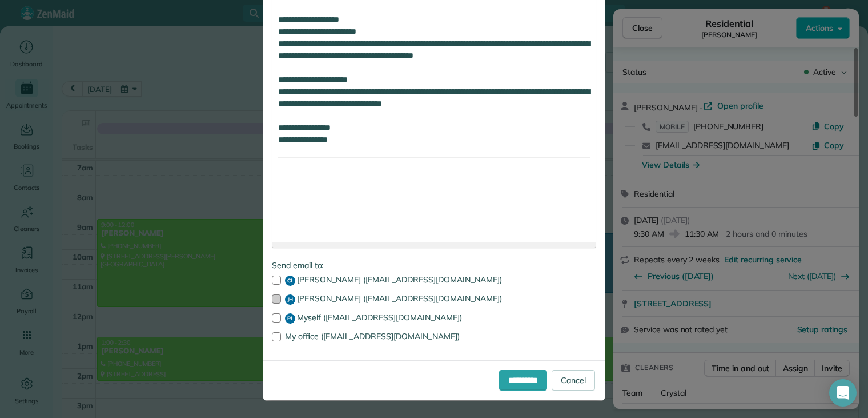 The height and width of the screenshot is (418, 868). What do you see at coordinates (434, 265) in the screenshot?
I see `label: Send email to:` at bounding box center [434, 265].